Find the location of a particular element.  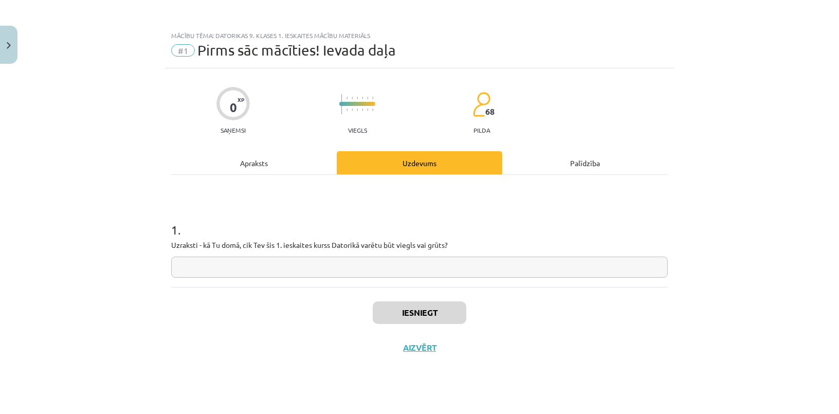

div: Uzdevums is located at coordinates (420, 162).